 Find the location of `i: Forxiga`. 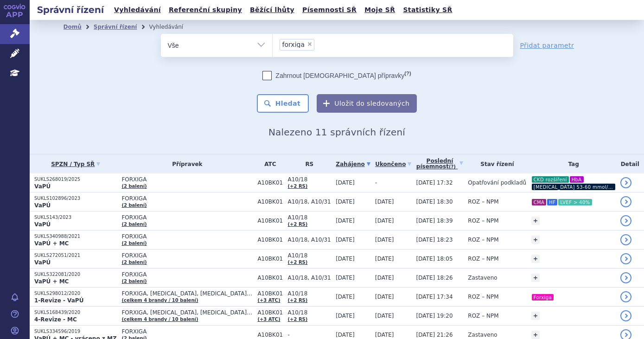

i: Forxiga is located at coordinates (543, 297).